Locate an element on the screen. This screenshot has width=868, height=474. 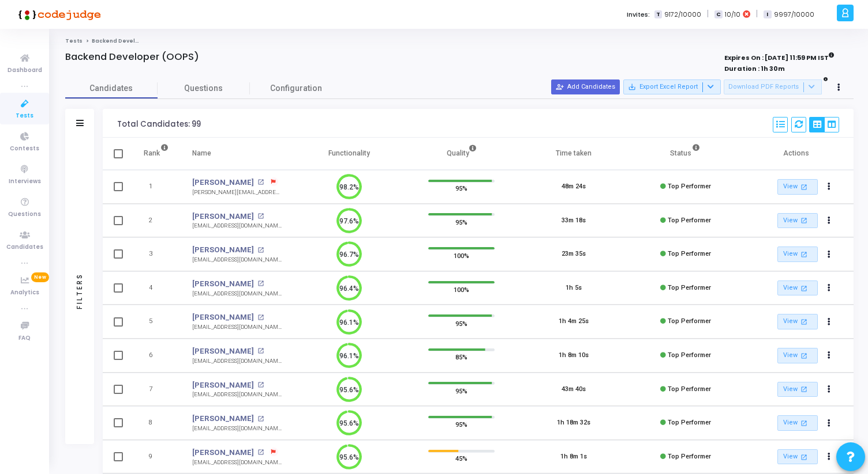
td: 2 is located at coordinates (156, 221).